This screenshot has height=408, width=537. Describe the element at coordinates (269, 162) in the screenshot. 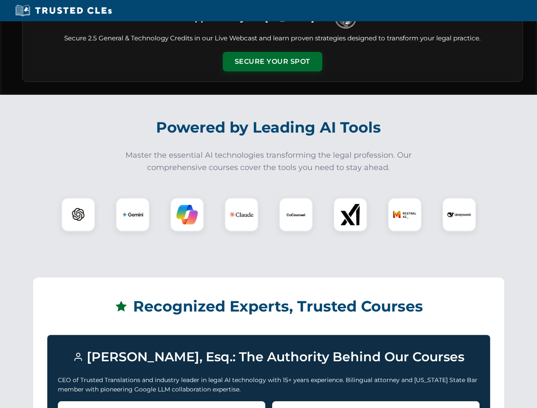

I see `p: Master the essential AI technologies transforming the legal profession. Our comprehensive courses...` at that location.